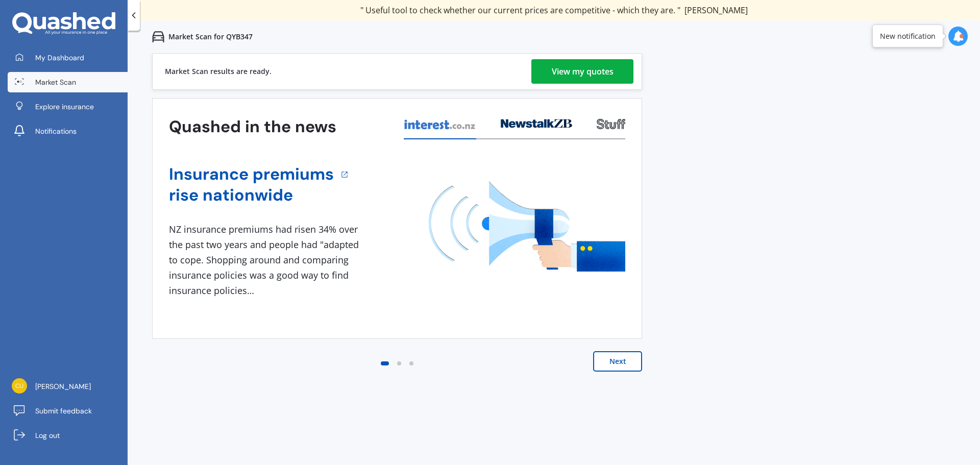 This screenshot has width=980, height=465. What do you see at coordinates (64, 106) in the screenshot?
I see `span: Explore insurance` at bounding box center [64, 106].